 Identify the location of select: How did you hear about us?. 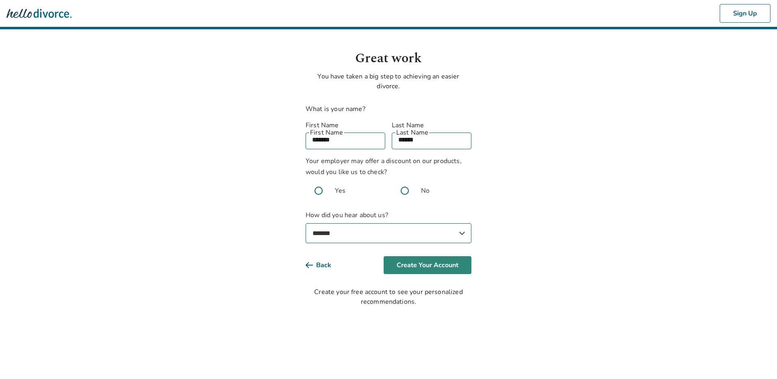
(389, 233).